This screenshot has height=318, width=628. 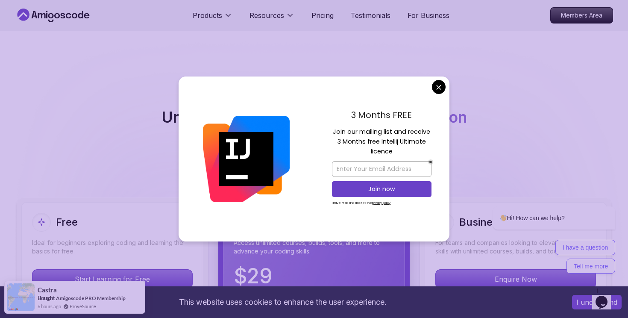 What do you see at coordinates (5, 7) in the screenshot?
I see `span: 1` at bounding box center [5, 7].